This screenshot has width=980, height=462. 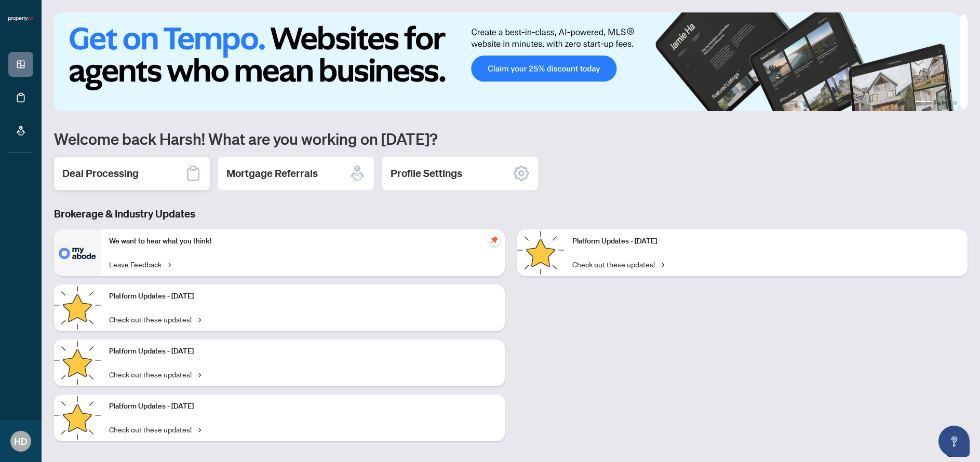 I want to click on span: pushpin, so click(x=495, y=240).